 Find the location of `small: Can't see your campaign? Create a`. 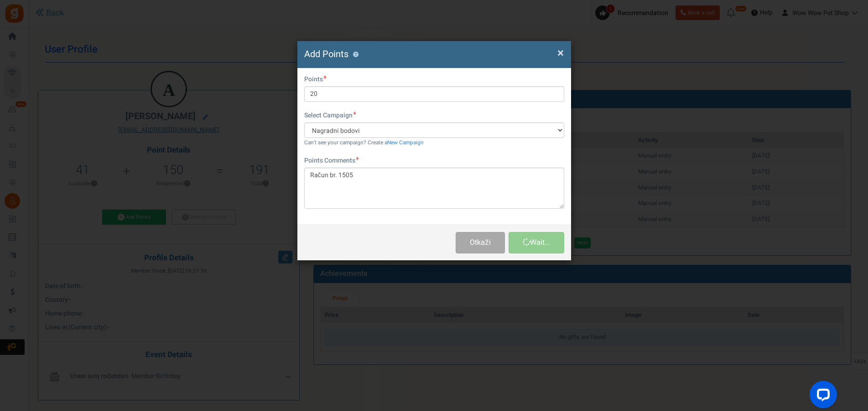

small: Can't see your campaign? Create a is located at coordinates (364, 143).